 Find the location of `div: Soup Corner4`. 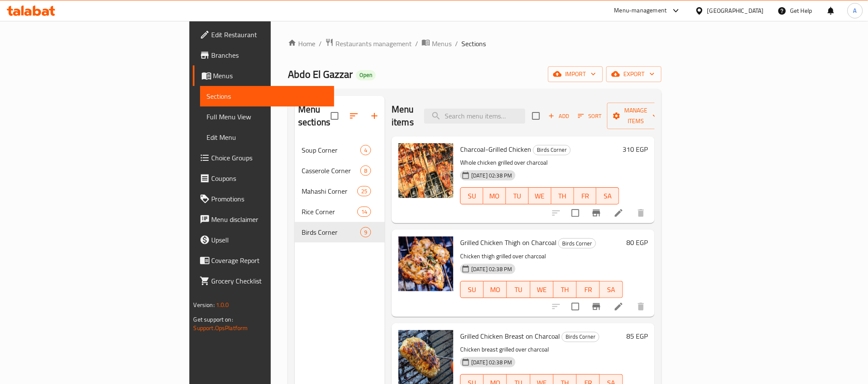

div: Soup Corner4 is located at coordinates (340, 150).